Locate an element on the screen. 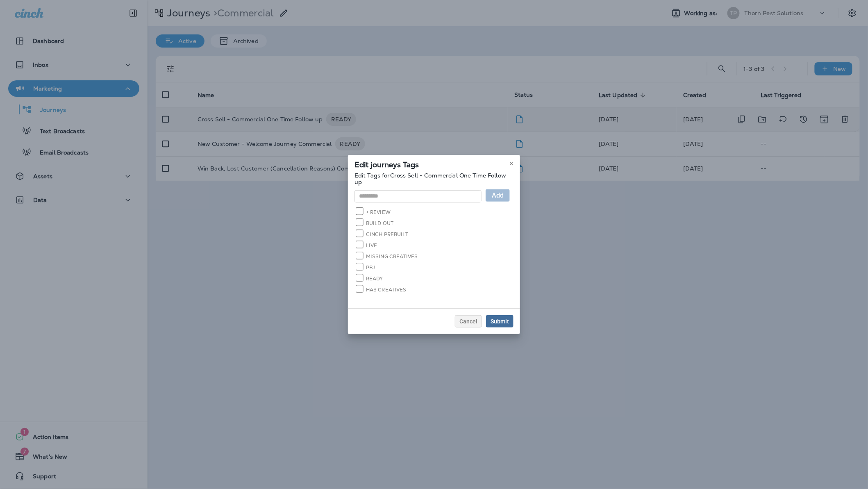 The height and width of the screenshot is (489, 868). input: PBJ is located at coordinates (359, 267).